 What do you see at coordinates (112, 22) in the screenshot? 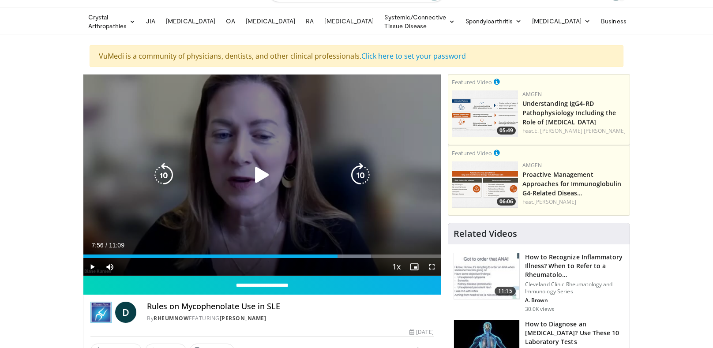
I see `a: Crystal Arthropathies` at bounding box center [112, 22].